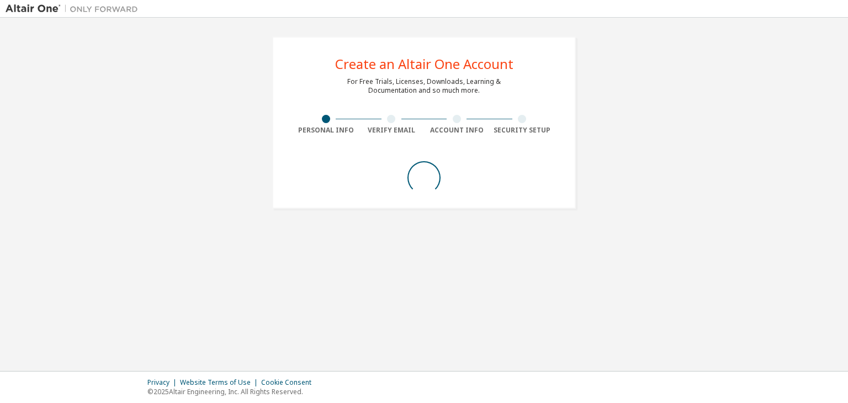 This screenshot has height=403, width=848. I want to click on div: Cookie Consent, so click(289, 382).